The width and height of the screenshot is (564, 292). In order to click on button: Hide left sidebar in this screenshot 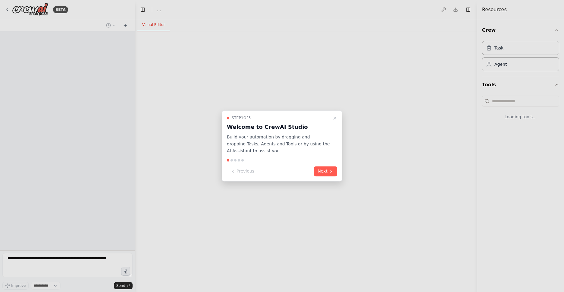, I will do `click(143, 10)`.